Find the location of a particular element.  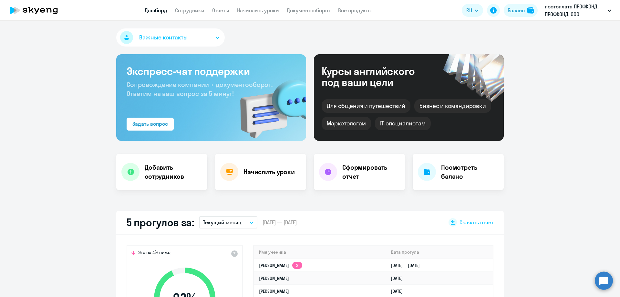

a: Балансbalance is located at coordinates (521, 10).